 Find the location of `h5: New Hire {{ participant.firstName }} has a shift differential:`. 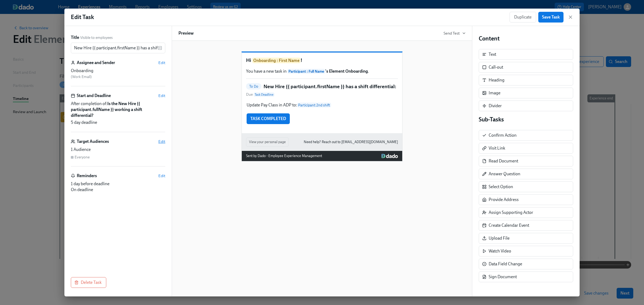

h5: New Hire {{ participant.firstName }} has a shift differential: is located at coordinates (330, 87).